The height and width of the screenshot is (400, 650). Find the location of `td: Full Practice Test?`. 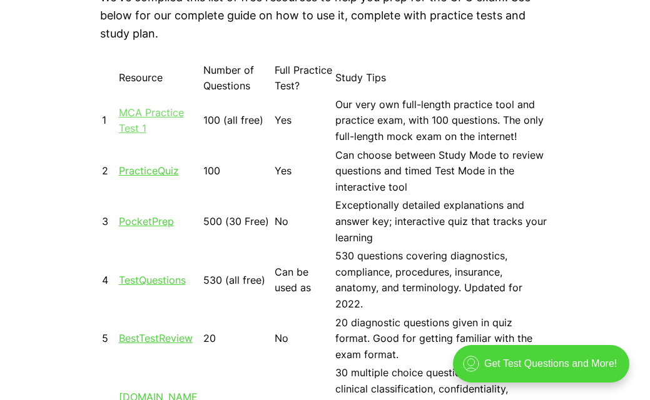

td: Full Practice Test? is located at coordinates (303, 78).